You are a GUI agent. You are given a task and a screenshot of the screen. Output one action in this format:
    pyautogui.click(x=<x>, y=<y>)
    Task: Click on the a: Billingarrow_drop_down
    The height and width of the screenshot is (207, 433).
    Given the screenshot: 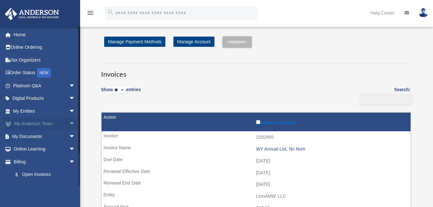 What is the action you would take?
    pyautogui.click(x=43, y=161)
    